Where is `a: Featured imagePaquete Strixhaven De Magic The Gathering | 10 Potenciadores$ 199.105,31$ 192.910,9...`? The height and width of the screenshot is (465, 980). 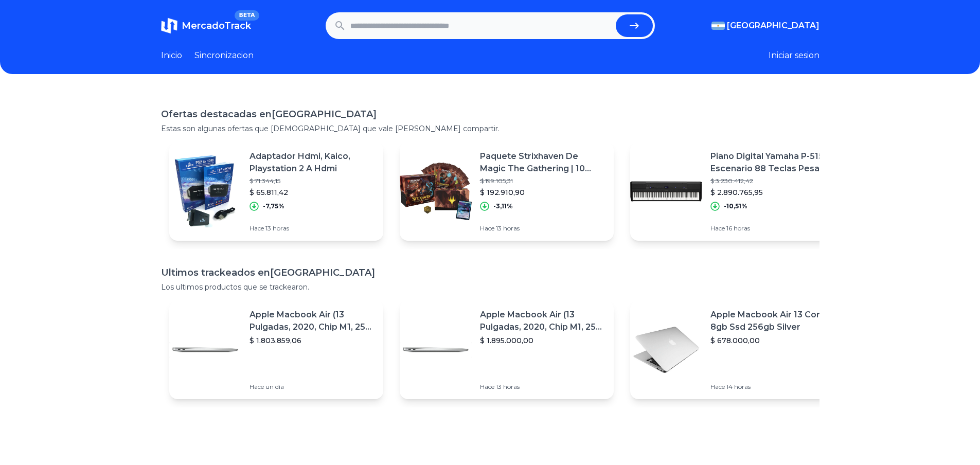
a: Featured imagePaquete Strixhaven De Magic The Gathering | 10 Potenciadores$ 199.105,31$ 192.910,9... is located at coordinates (507, 191).